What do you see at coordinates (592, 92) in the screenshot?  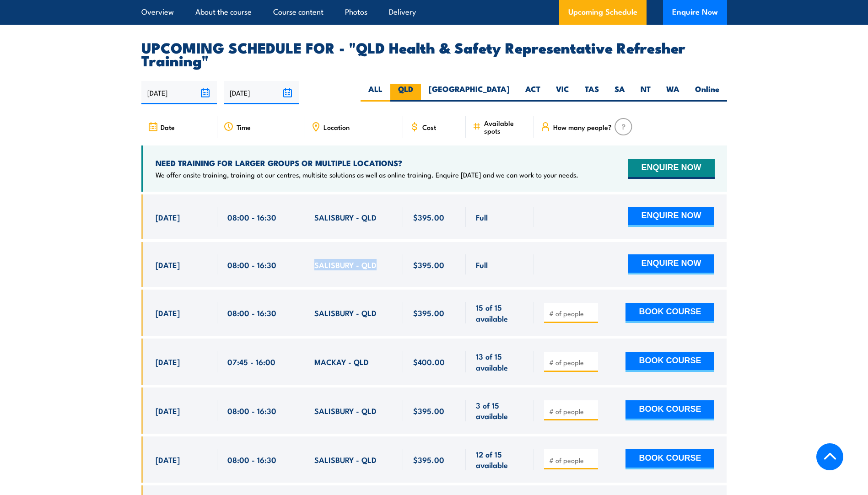 I see `label: TAS` at bounding box center [592, 92].